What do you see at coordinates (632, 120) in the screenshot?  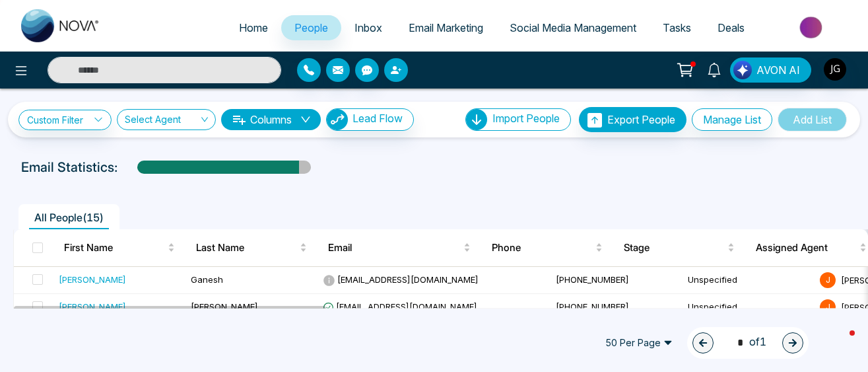 I see `button: Export People` at bounding box center [632, 120].